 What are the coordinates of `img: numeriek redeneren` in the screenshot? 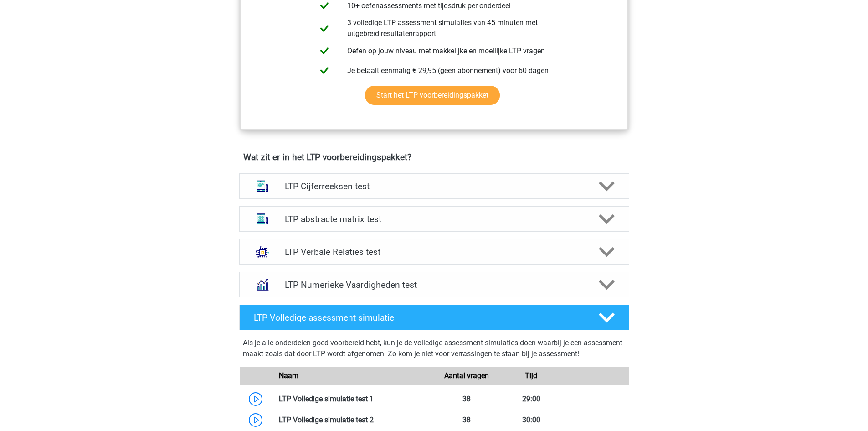 It's located at (262, 285).